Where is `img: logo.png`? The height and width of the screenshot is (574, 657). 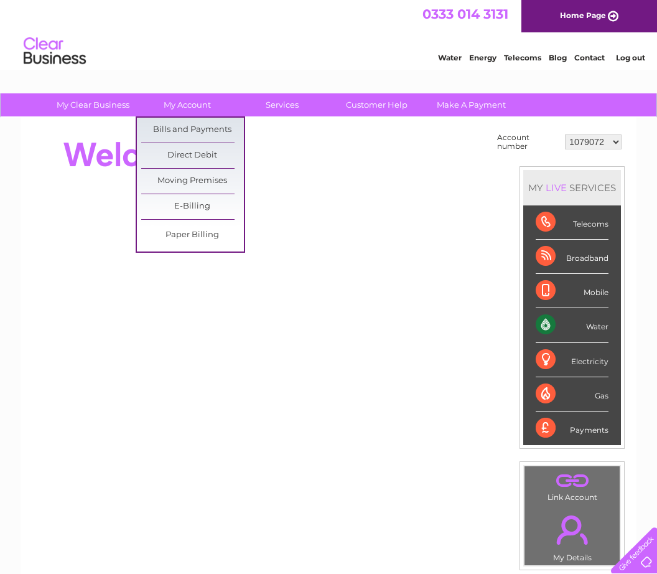
img: logo.png is located at coordinates (55, 51).